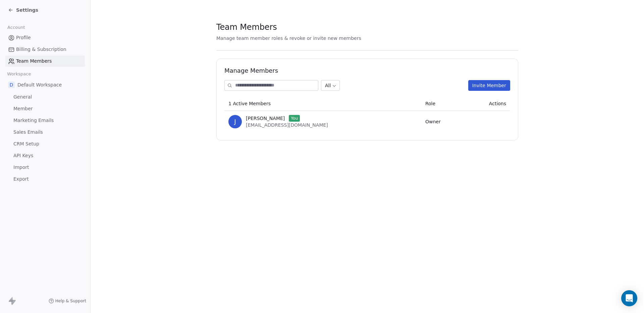 The width and height of the screenshot is (644, 313). What do you see at coordinates (235, 122) in the screenshot?
I see `span: J` at bounding box center [235, 122].